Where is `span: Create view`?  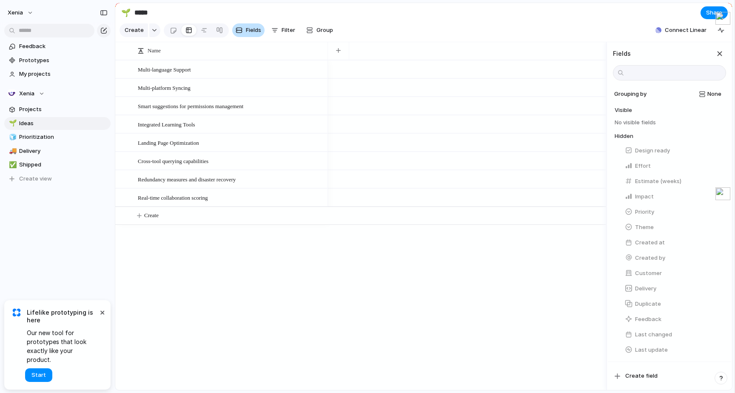
span: Create view is located at coordinates (35, 179).